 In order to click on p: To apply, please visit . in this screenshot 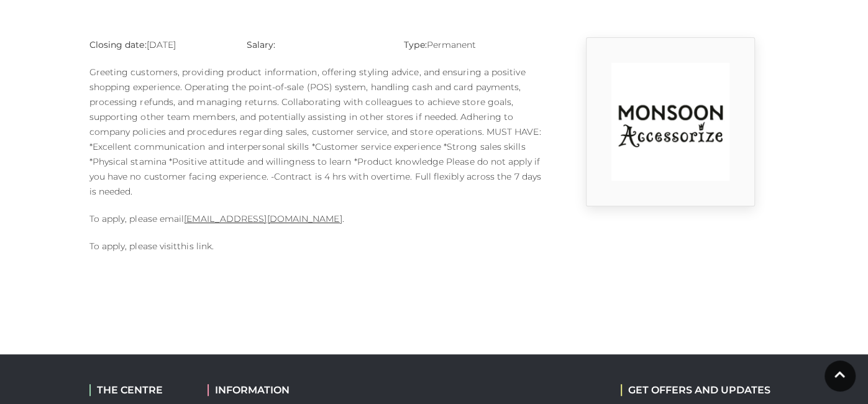, I will do `click(316, 246)`.